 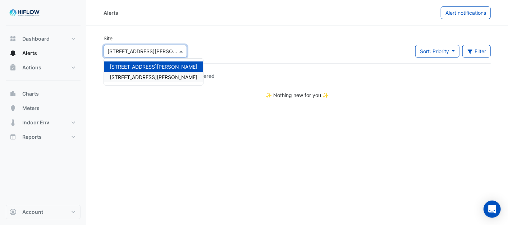 I want to click on button: Account, so click(x=43, y=212).